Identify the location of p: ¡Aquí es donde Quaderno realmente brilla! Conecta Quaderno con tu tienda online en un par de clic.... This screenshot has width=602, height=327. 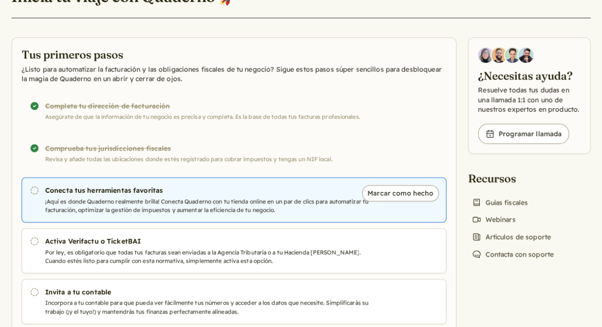
(209, 206).